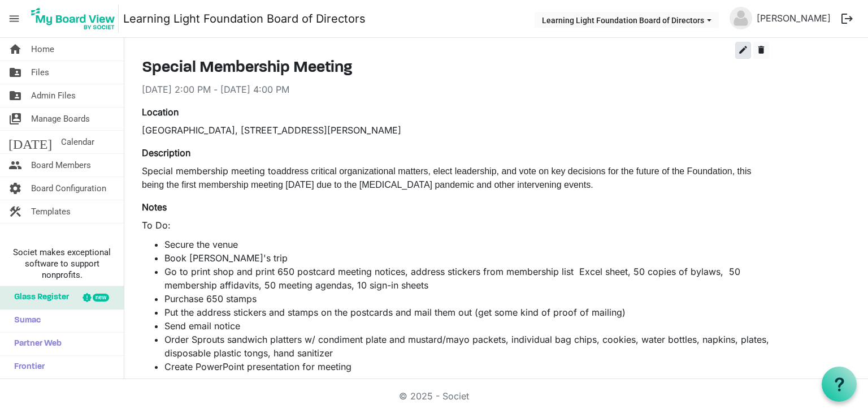  I want to click on a: © 2025 - Societ, so click(434, 396).